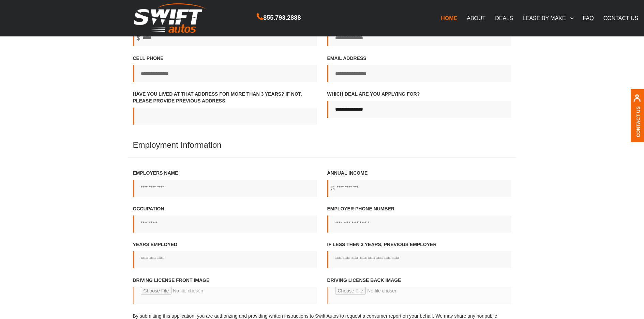  I want to click on input: Email address, so click(419, 74).